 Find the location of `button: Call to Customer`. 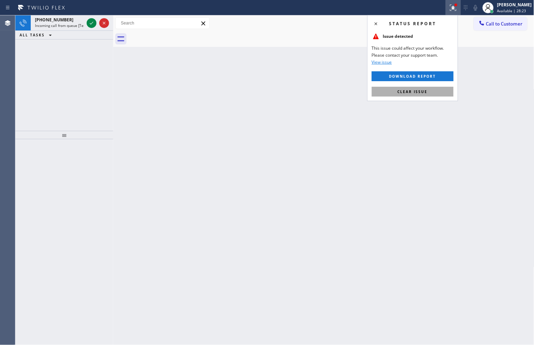

button: Call to Customer is located at coordinates (501, 24).